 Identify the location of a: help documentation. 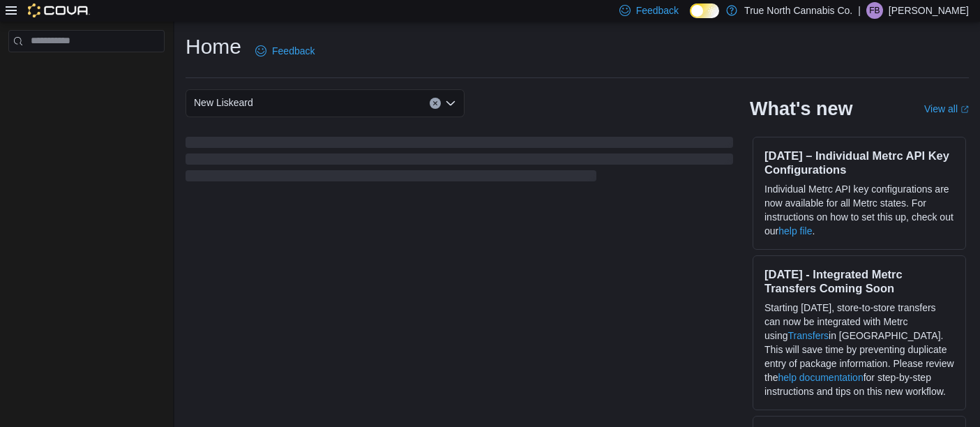
(821, 377).